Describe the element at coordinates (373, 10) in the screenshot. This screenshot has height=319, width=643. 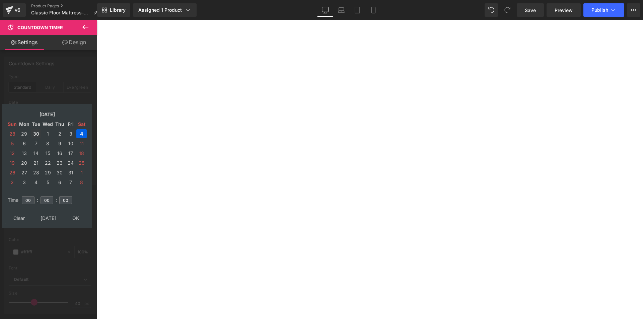
I see `a: Mobile` at that location.